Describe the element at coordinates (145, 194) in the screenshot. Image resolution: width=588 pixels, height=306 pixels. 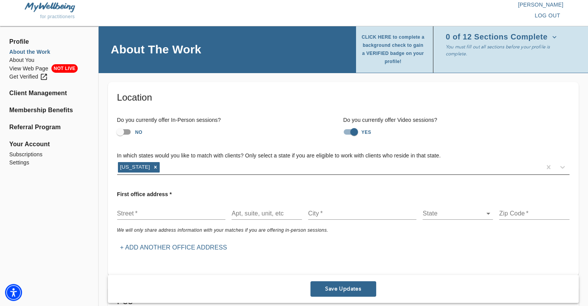
I see `p: First office address *` at that location.